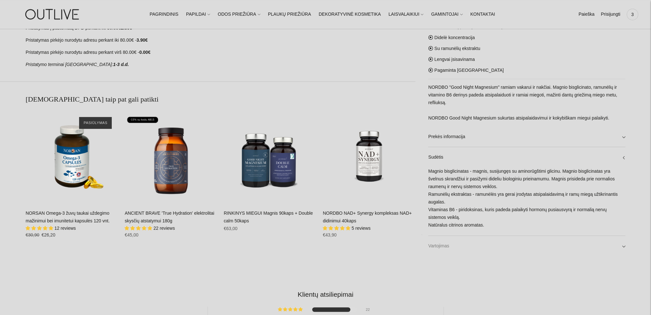 This screenshot has height=315, width=651. Describe the element at coordinates (586, 14) in the screenshot. I see `a: Paieška` at that location.